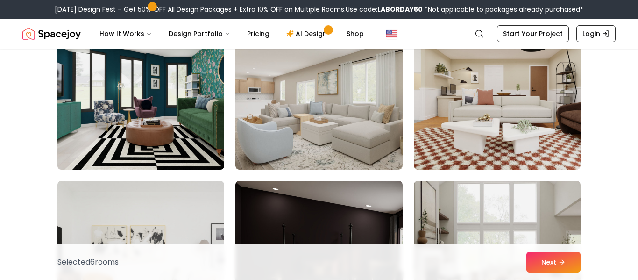 Image resolution: width=638 pixels, height=280 pixels. What do you see at coordinates (392, 34) in the screenshot?
I see `img: United States` at bounding box center [392, 34].